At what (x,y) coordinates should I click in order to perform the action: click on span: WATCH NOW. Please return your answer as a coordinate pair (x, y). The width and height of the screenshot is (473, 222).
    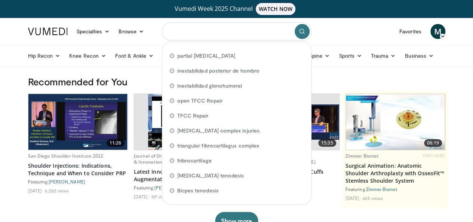
    Looking at the image, I should click on (276, 9).